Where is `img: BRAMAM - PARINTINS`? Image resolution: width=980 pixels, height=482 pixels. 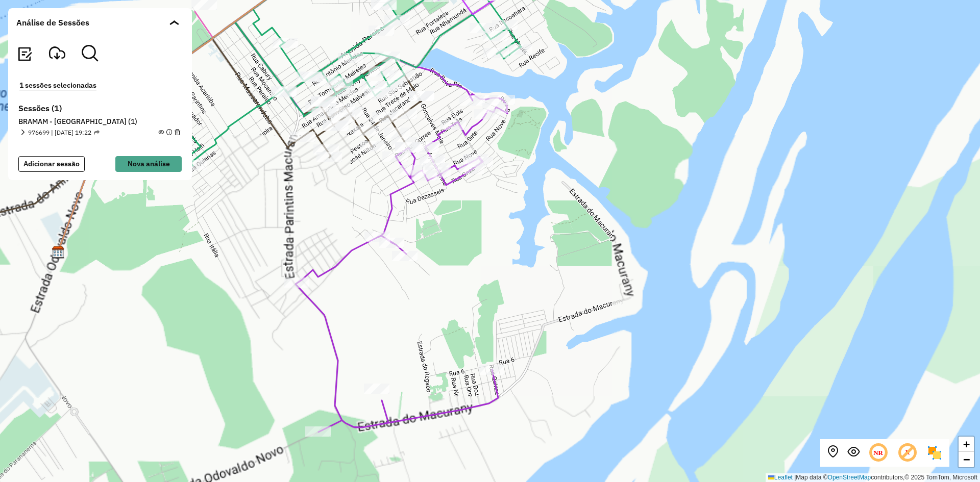 img: BRAMAM - PARINTINS is located at coordinates (58, 253).